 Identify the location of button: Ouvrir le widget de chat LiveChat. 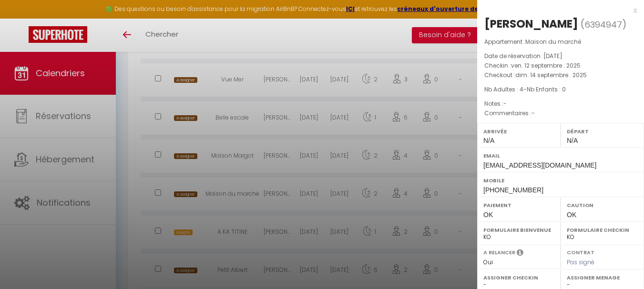
(22, 18).